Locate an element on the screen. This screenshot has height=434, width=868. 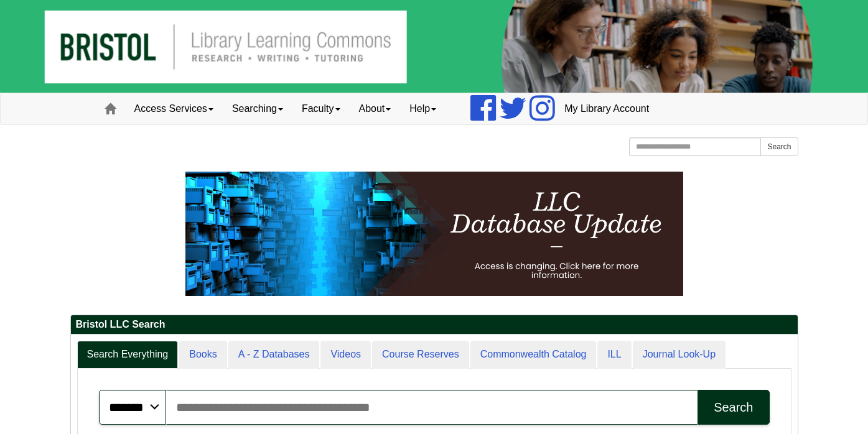
a: Search Everything is located at coordinates (127, 355).